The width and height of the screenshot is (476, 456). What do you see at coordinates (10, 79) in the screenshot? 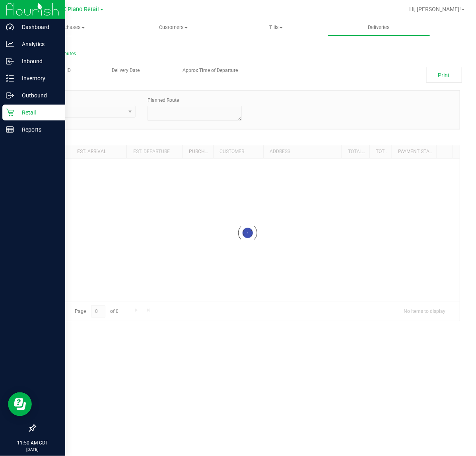
I see `inline-svg: Inventory` at bounding box center [10, 79].